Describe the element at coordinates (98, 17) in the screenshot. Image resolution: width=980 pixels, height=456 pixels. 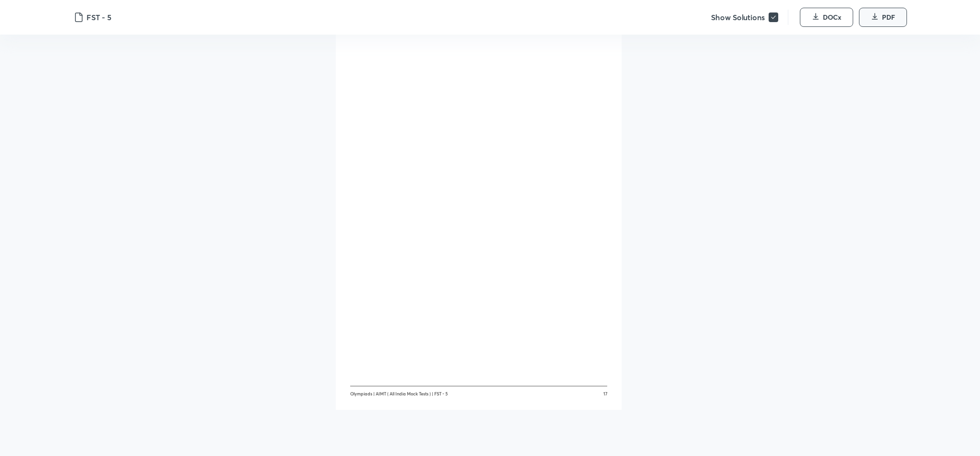
I see `h5: FST - 5` at that location.